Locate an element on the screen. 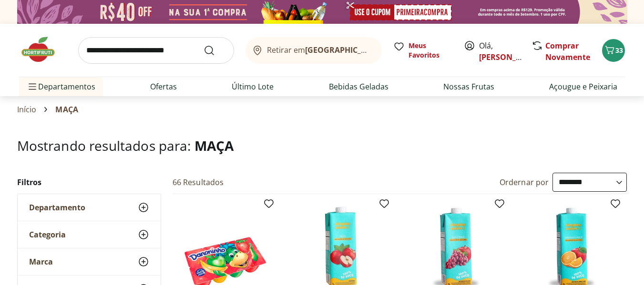 The image size is (644, 285). button: Categoria is located at coordinates (89, 235).